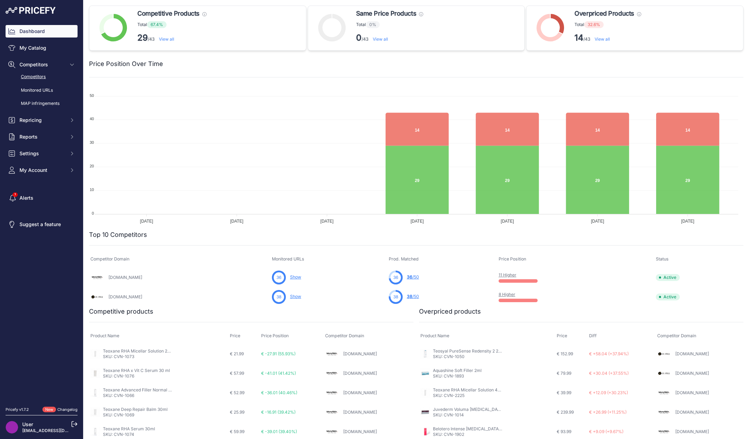 This screenshot has height=439, width=749. Describe the element at coordinates (93, 213) in the screenshot. I see `tspan: 0` at that location.